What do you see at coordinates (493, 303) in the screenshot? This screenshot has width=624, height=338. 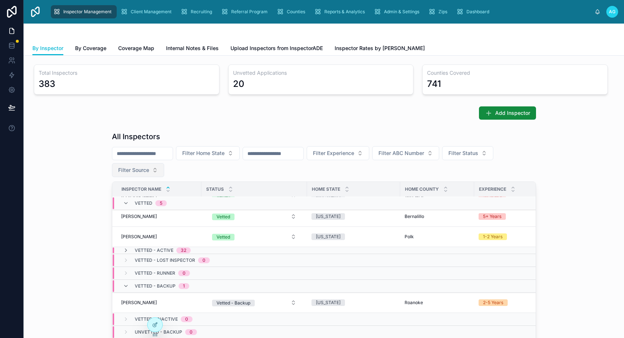 I see `div: 2-5 Years` at bounding box center [493, 303].